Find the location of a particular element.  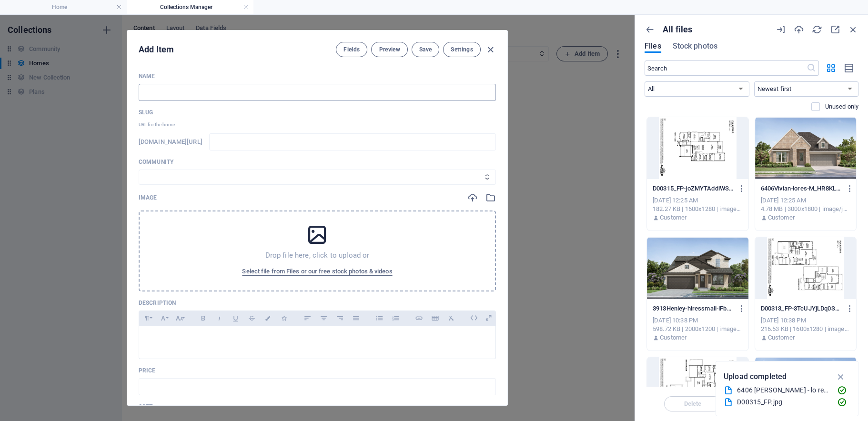

button: Font Size is located at coordinates (179, 318).